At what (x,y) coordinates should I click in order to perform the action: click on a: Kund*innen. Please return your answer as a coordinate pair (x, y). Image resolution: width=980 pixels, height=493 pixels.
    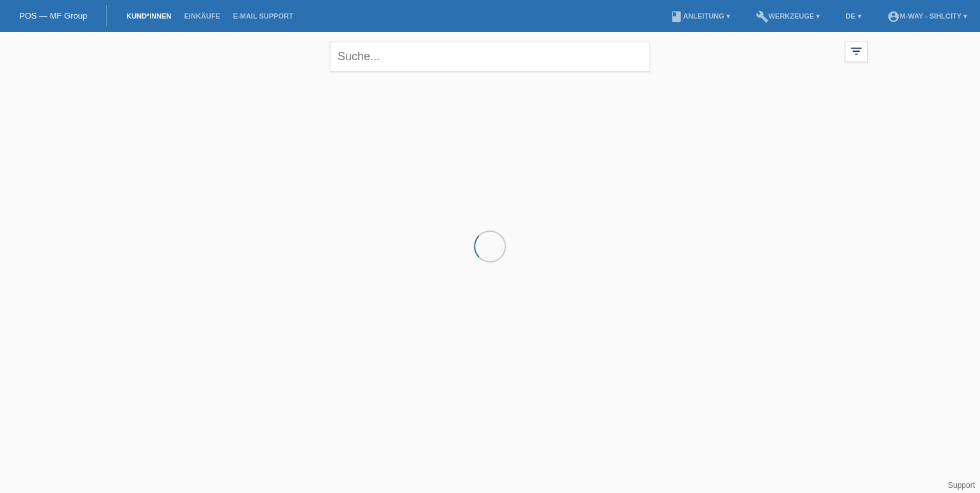
    Looking at the image, I should click on (149, 16).